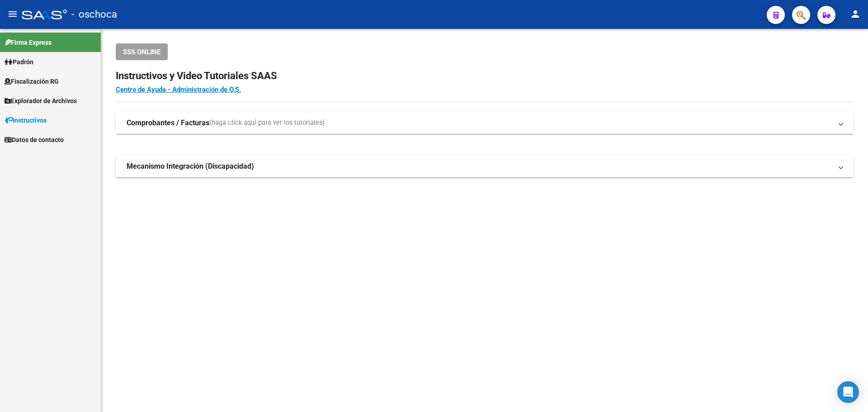 The image size is (868, 412). I want to click on h2: Instructivos y Video Tutoriales SAAS, so click(484, 76).